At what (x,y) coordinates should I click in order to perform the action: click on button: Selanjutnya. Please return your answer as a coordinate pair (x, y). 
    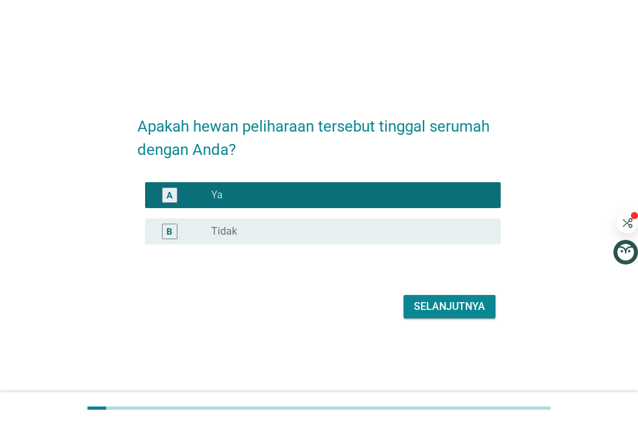
    Looking at the image, I should click on (450, 306).